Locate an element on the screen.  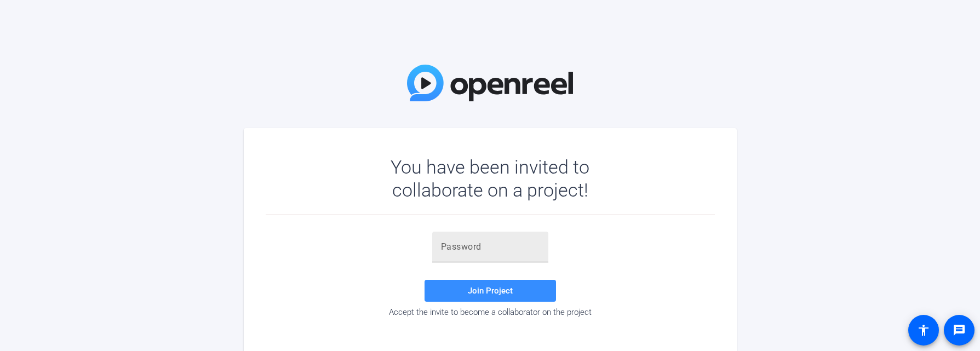
mat-icon: message is located at coordinates (959, 330).